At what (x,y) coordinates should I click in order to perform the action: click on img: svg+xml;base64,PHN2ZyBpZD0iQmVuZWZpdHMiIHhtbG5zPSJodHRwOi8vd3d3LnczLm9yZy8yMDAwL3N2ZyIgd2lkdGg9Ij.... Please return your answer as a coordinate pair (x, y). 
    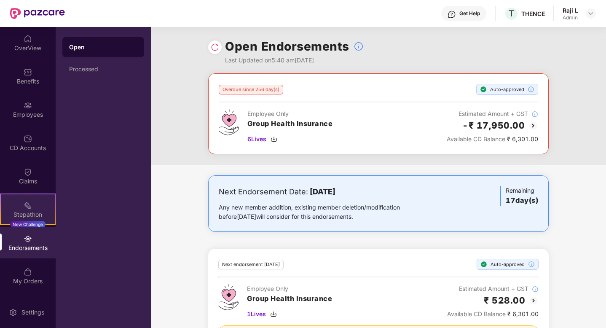
    Looking at the image, I should click on (28, 72).